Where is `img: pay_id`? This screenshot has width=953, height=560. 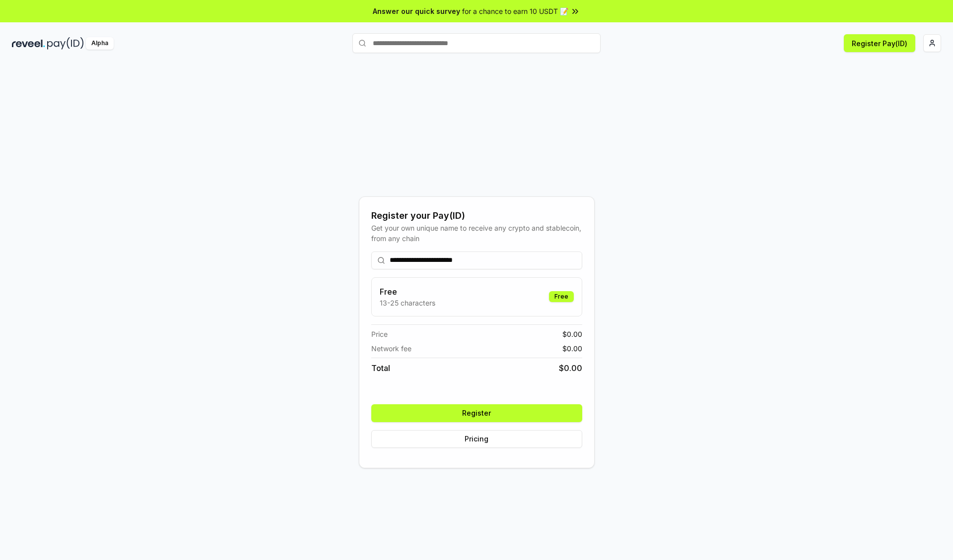 img: pay_id is located at coordinates (65, 43).